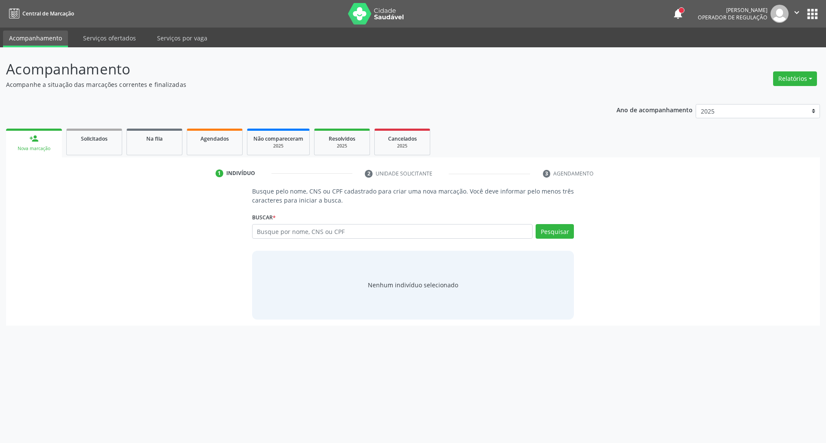 Image resolution: width=826 pixels, height=443 pixels. Describe the element at coordinates (35, 39) in the screenshot. I see `a: Acompanhamento` at that location.